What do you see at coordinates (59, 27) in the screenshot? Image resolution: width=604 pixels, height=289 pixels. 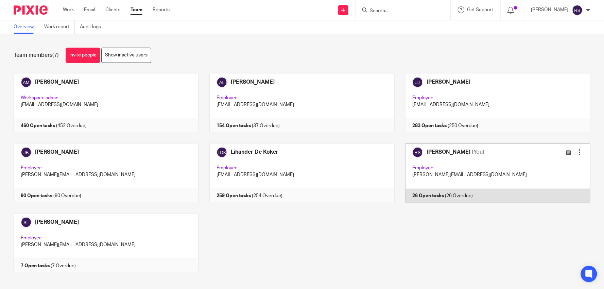 I see `a: Work report` at bounding box center [59, 27].